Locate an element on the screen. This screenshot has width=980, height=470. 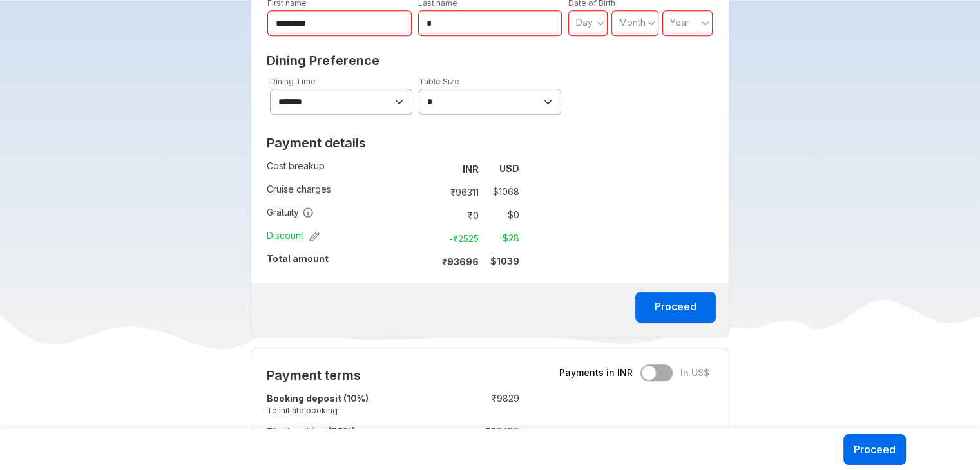
td: ₹ 29488 is located at coordinates (480, 438).